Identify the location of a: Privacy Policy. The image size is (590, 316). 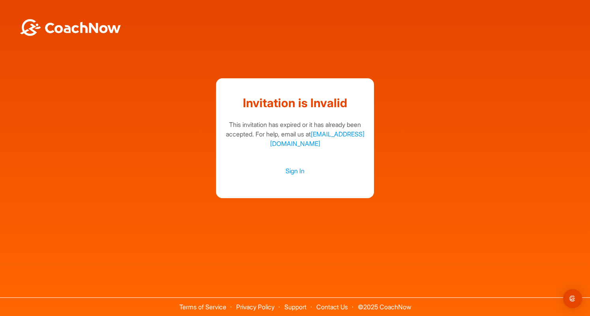
(255, 307).